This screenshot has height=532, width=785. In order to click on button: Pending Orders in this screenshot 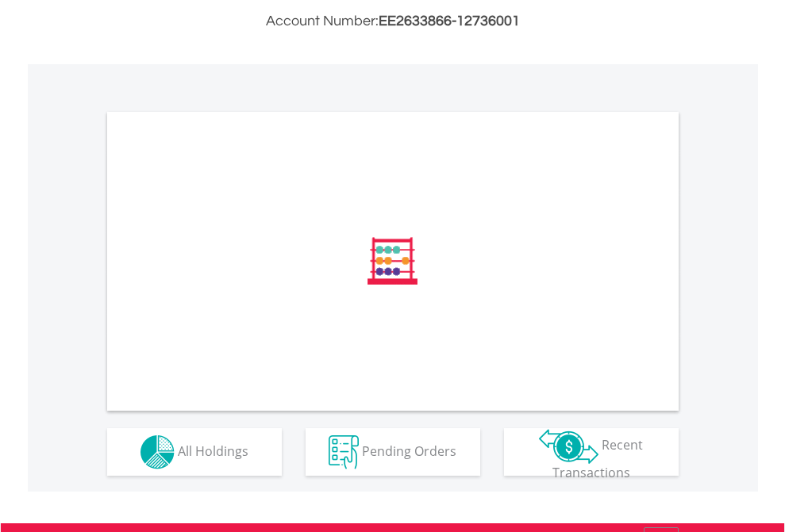, I will do `click(392, 452)`.